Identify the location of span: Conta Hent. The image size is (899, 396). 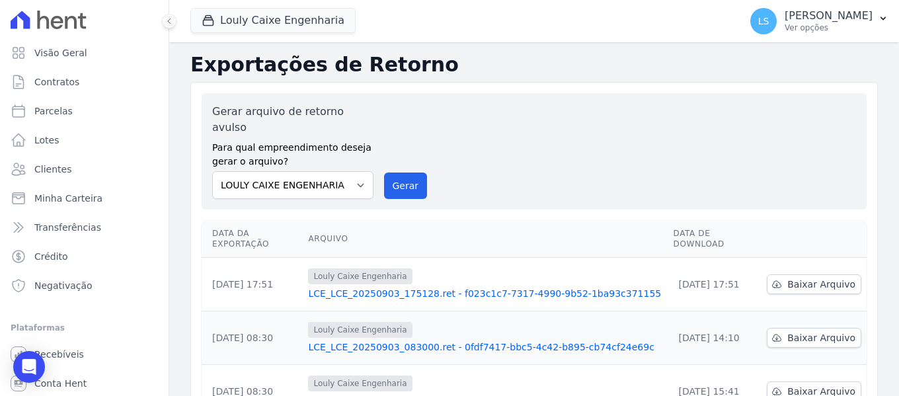
(60, 383).